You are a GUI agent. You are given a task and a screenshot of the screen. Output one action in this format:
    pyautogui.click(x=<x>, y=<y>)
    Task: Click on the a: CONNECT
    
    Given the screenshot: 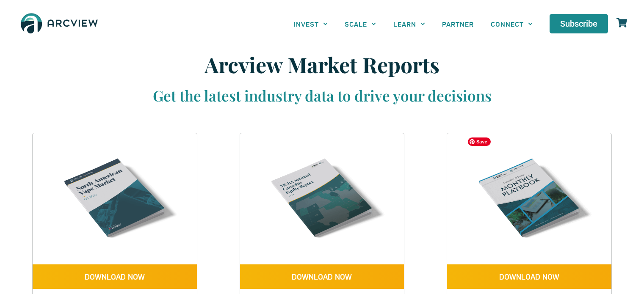 What is the action you would take?
    pyautogui.click(x=511, y=24)
    